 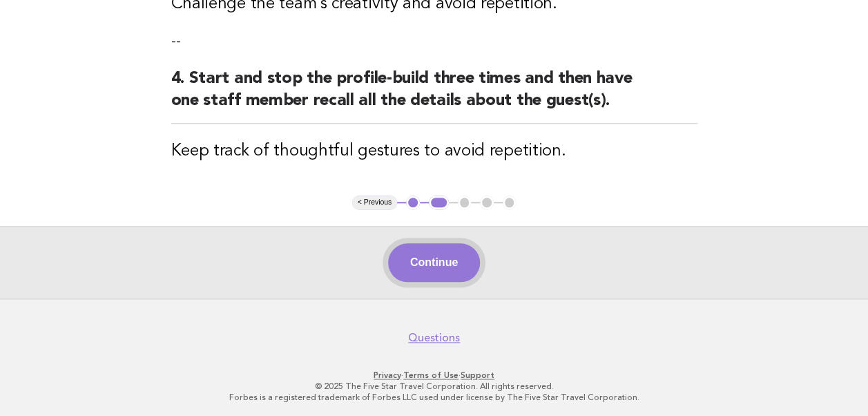 I want to click on button: 1, so click(x=413, y=202).